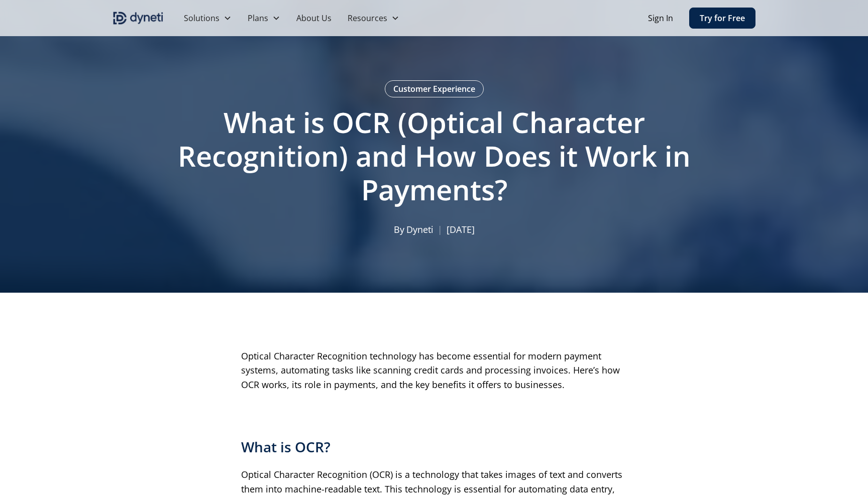  Describe the element at coordinates (138, 18) in the screenshot. I see `a: home` at that location.